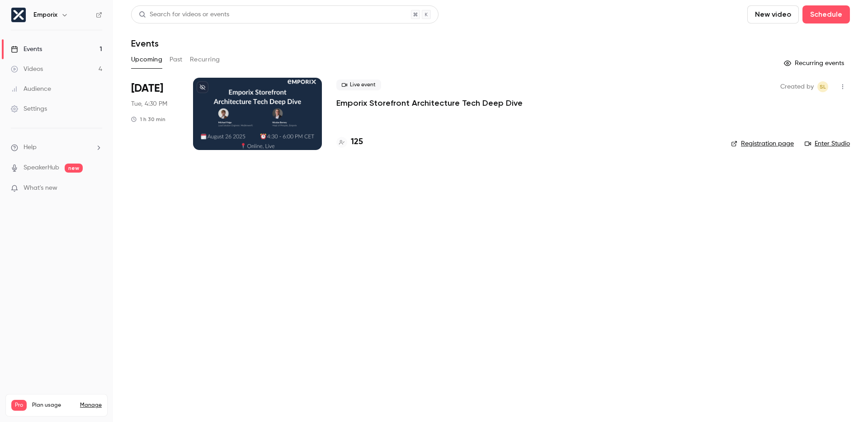  What do you see at coordinates (184, 15) in the screenshot?
I see `div: Search for videos or events` at bounding box center [184, 15].